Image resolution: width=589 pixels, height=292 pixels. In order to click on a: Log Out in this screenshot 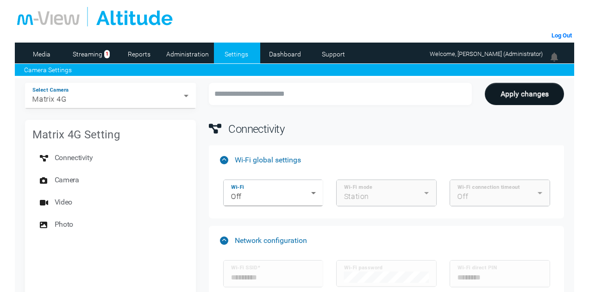, I will do `click(562, 35)`.